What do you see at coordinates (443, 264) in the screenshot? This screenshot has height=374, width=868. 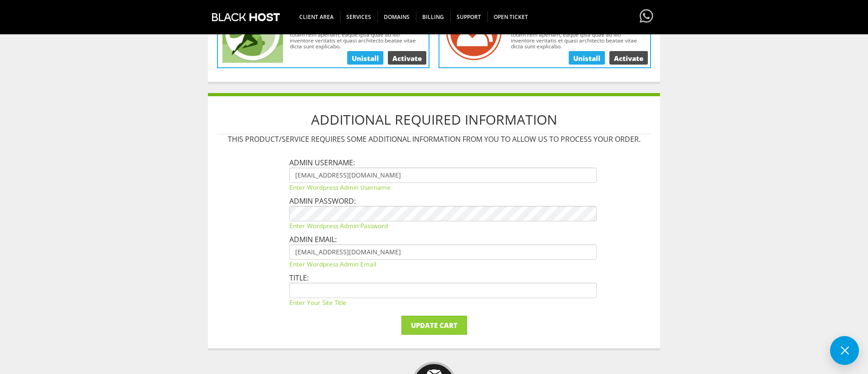 I see `small: Enter wordpress admin email` at bounding box center [443, 264].